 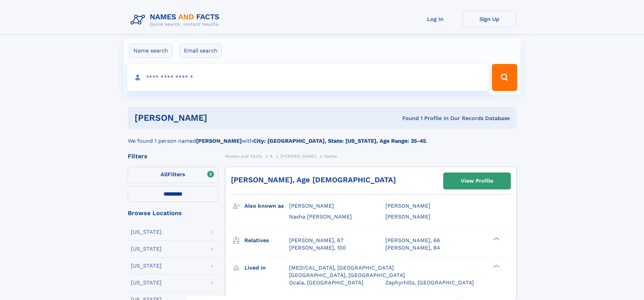 What do you see at coordinates (173, 156) in the screenshot?
I see `div: Filters` at bounding box center [173, 156].